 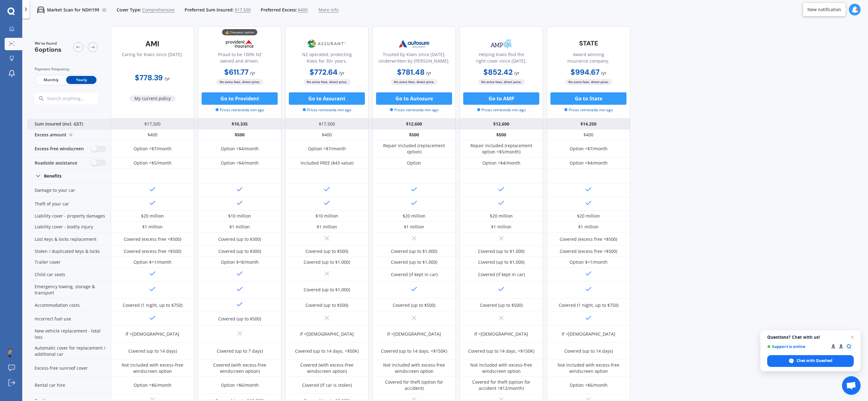 What do you see at coordinates (811, 337) in the screenshot?
I see `span: Questions? Chat with us!` at bounding box center [811, 337].